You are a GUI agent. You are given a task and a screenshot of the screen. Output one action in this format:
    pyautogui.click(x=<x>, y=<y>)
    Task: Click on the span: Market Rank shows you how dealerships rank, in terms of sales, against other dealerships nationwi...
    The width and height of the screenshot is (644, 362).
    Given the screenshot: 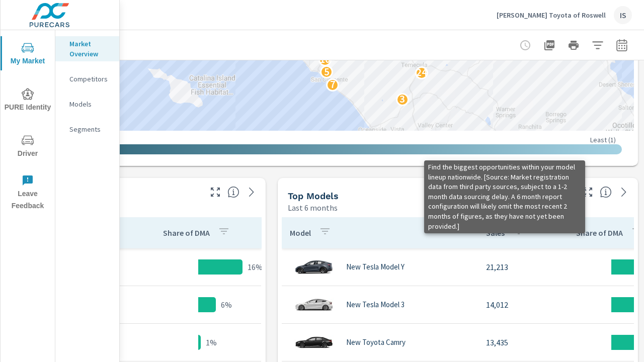 What is the action you would take?
    pyautogui.click(x=234, y=192)
    